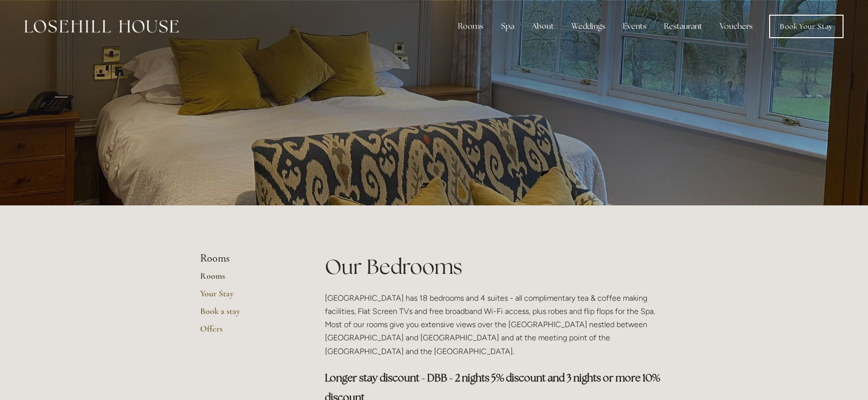  I want to click on a: Book a stay, so click(247, 315).